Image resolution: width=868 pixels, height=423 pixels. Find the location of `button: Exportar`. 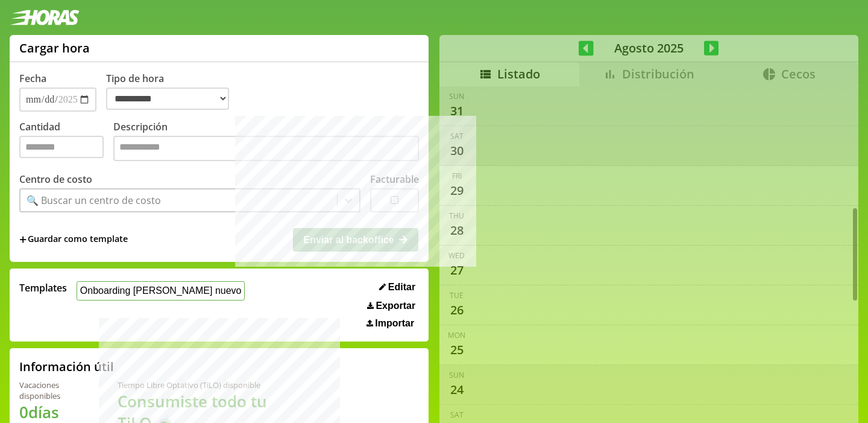

button: Exportar is located at coordinates (391, 306).